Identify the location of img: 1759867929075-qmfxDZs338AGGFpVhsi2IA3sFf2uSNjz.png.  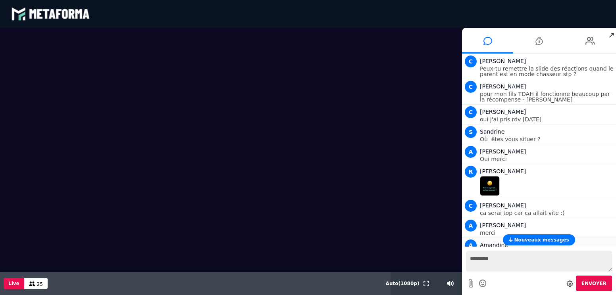
(490, 186).